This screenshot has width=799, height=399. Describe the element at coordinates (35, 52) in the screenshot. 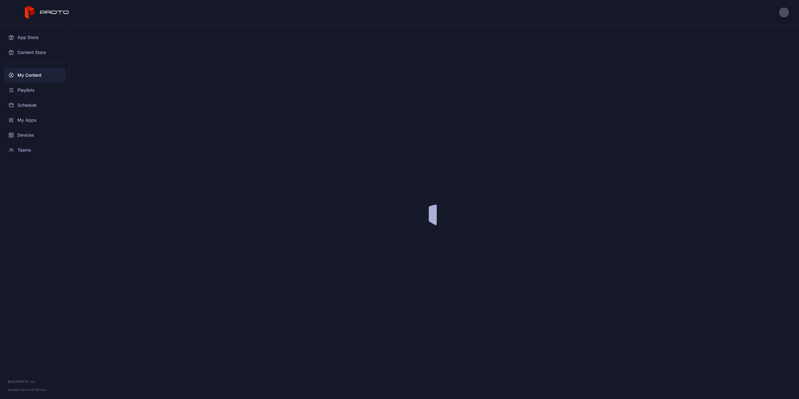

I see `div: Content Store` at that location.